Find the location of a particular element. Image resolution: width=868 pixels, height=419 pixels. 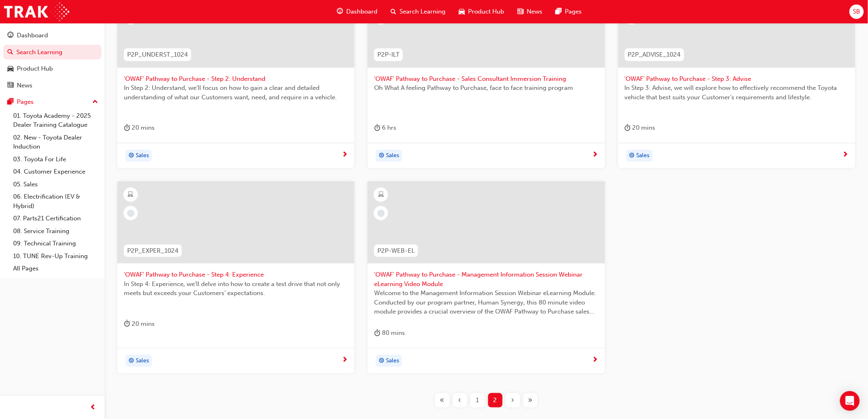

a: search-iconSearch Learning is located at coordinates (419, 11).